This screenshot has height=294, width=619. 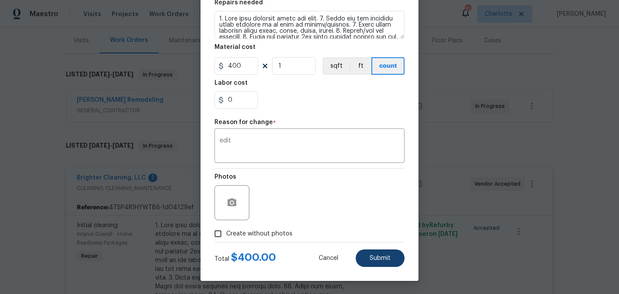 What do you see at coordinates (388, 66) in the screenshot?
I see `button: count` at bounding box center [388, 66].